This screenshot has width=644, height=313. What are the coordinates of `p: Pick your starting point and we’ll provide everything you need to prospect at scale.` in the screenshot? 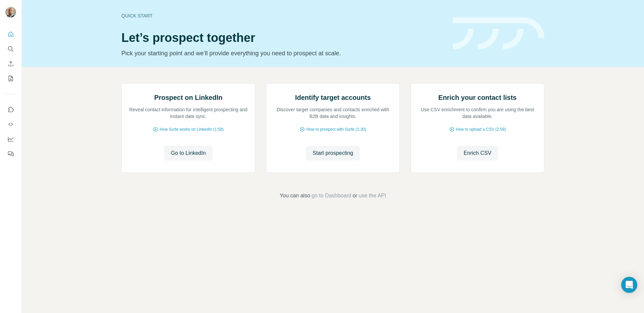 It's located at (283, 53).